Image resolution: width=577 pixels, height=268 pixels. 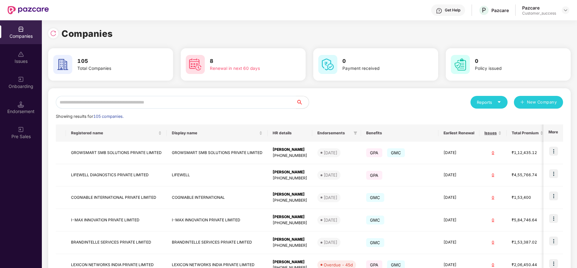 What do you see at coordinates (528, 264) in the screenshot?
I see `div: ₹2,06,450.44` at bounding box center [528, 264].